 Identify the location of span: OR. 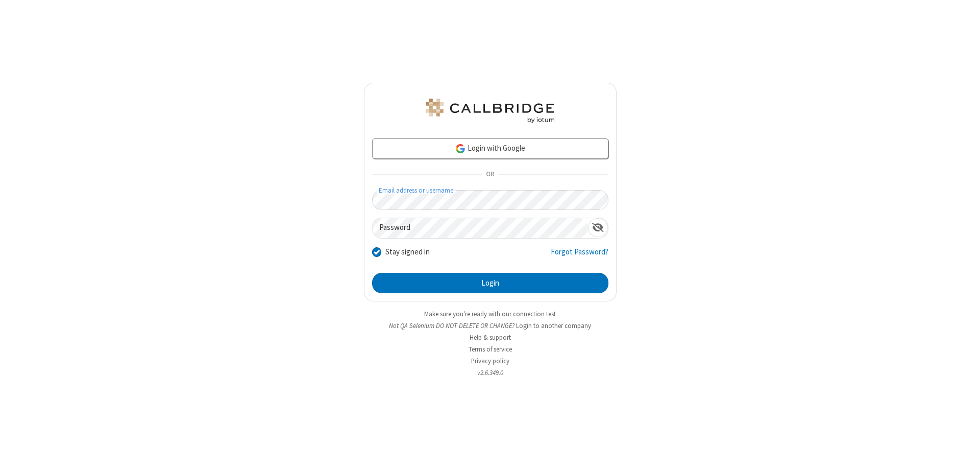
(490, 175).